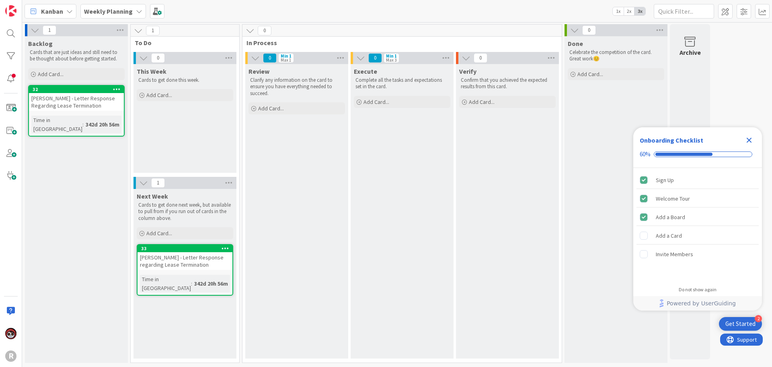 Image resolution: width=772 pixels, height=367 pixels. What do you see at coordinates (152, 196) in the screenshot?
I see `span: Next Week` at bounding box center [152, 196].